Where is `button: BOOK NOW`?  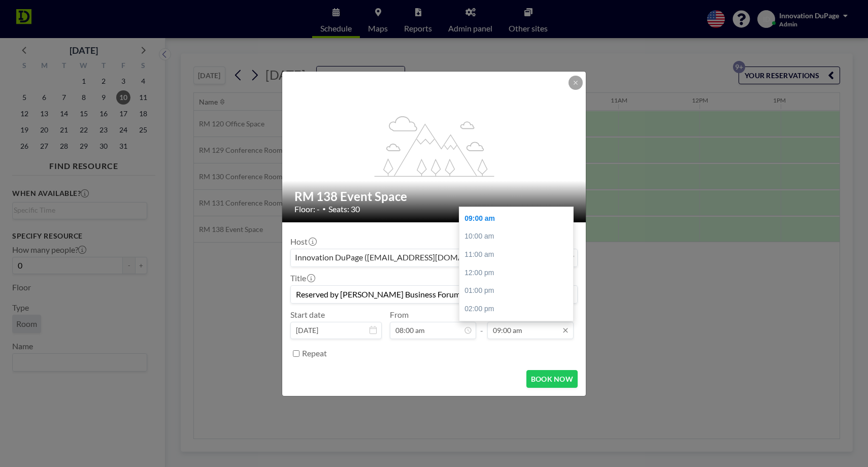 button: BOOK NOW is located at coordinates (552, 379).